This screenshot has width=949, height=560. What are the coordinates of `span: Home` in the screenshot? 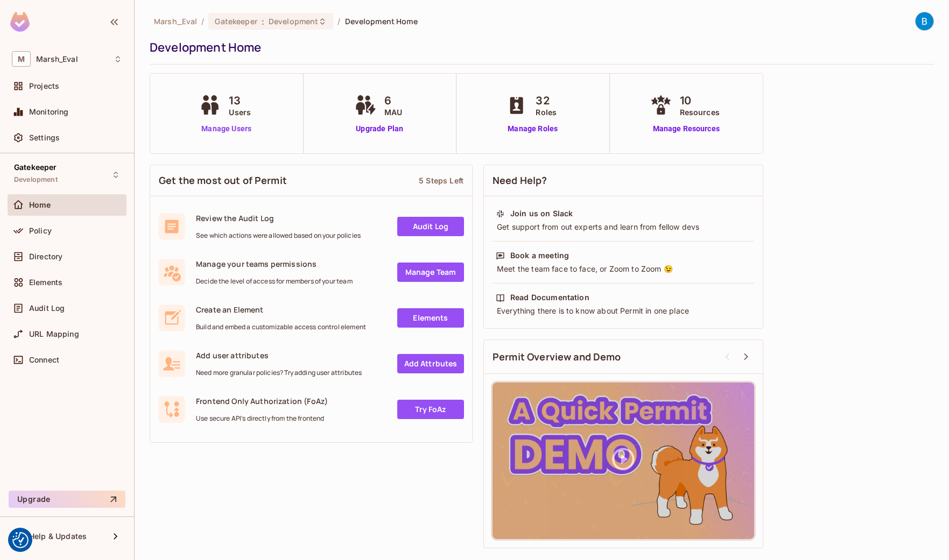 It's located at (40, 205).